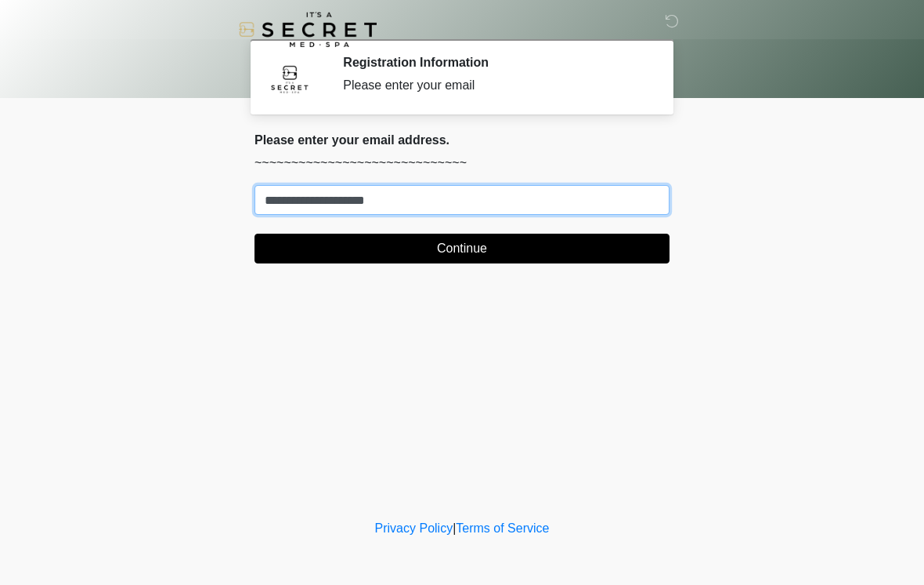 This screenshot has width=924, height=585. I want to click on h2: Please enter your email address., so click(462, 139).